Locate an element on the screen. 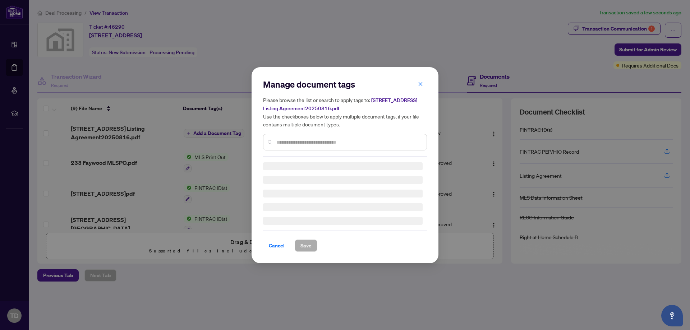  button: Save is located at coordinates (306, 246).